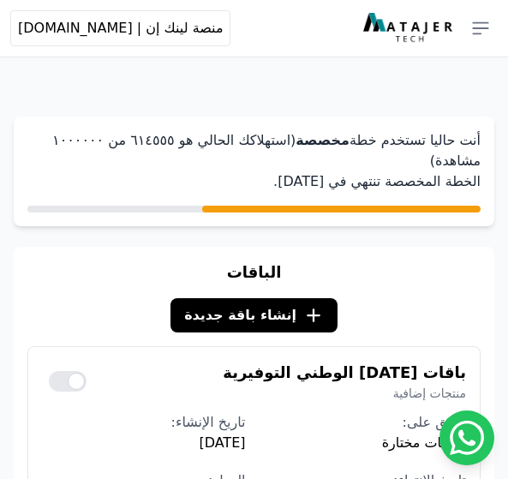 The height and width of the screenshot is (479, 508). Describe the element at coordinates (254, 315) in the screenshot. I see `button: إنشاء باقة جديدة` at that location.